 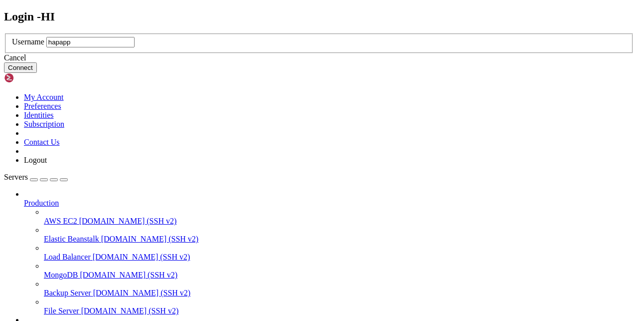 What do you see at coordinates (61, 274) in the screenshot?
I see `span: MongoDB` at bounding box center [61, 274].